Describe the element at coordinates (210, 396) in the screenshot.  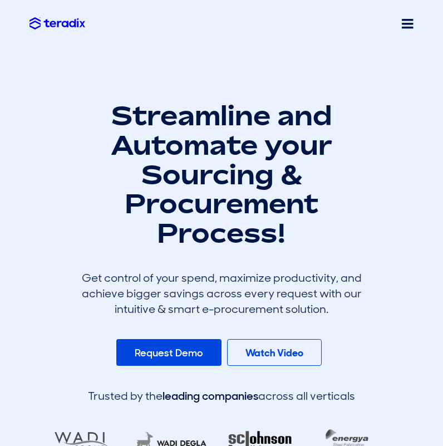
I see `span: leading companies` at that location.